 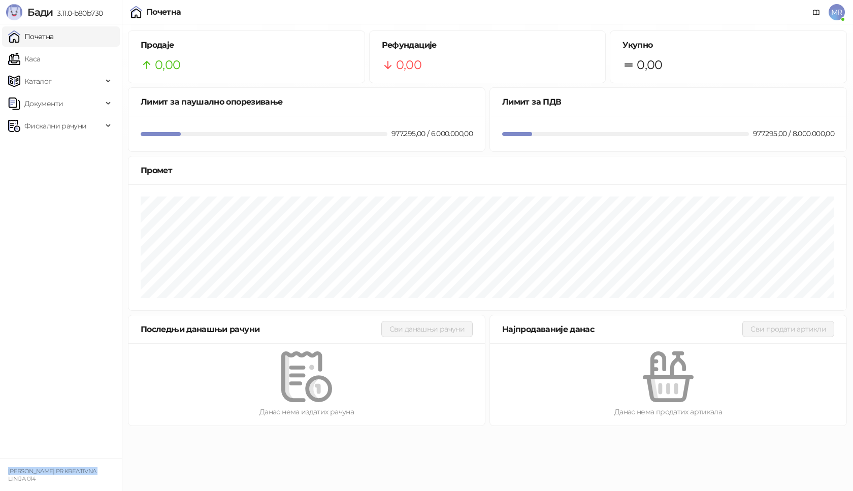 What do you see at coordinates (432, 134) in the screenshot?
I see `div: 977.295,00 / 6.000.000,00` at bounding box center [432, 134].